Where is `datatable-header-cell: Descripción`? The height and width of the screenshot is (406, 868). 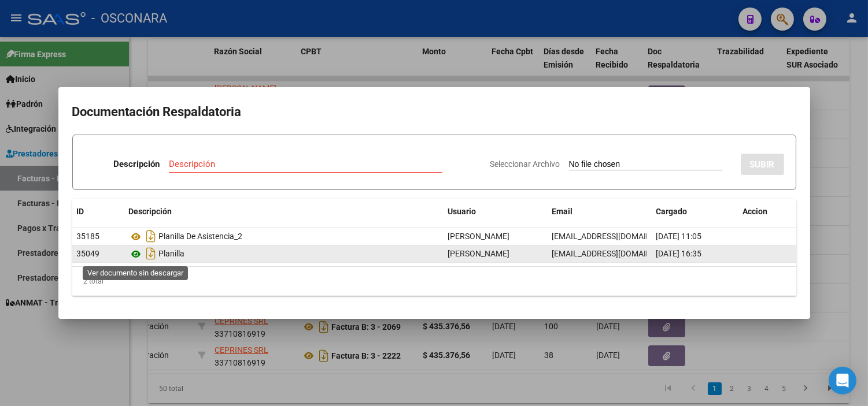 datatable-header-cell: Descripción is located at coordinates (284, 211).